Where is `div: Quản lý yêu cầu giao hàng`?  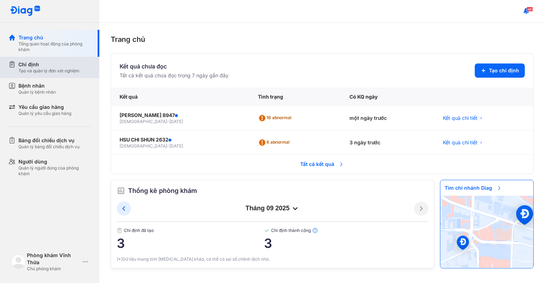
div: Quản lý yêu cầu giao hàng is located at coordinates (45, 114).